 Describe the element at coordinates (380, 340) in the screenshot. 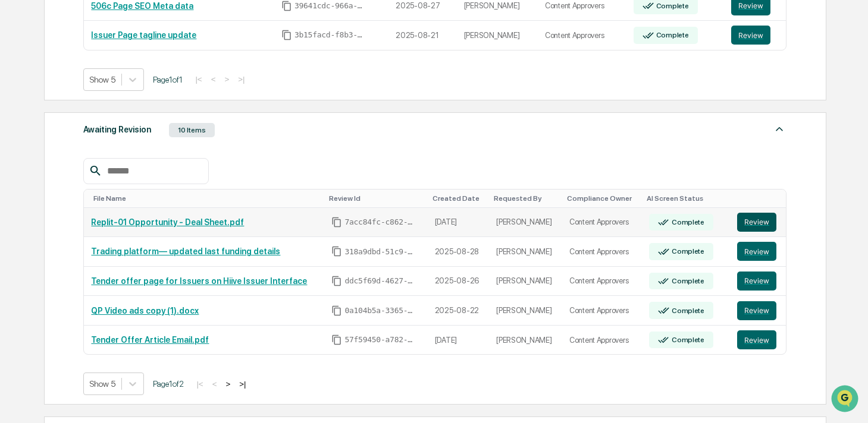

I see `span: 57f59450-a782-4865-ac16-a45fae92c464` at that location.